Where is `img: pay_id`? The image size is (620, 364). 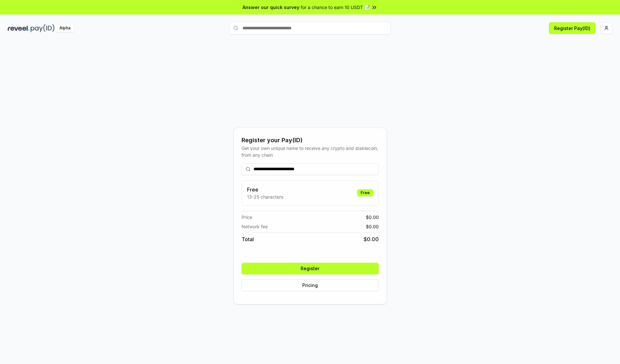 img: pay_id is located at coordinates (43, 28).